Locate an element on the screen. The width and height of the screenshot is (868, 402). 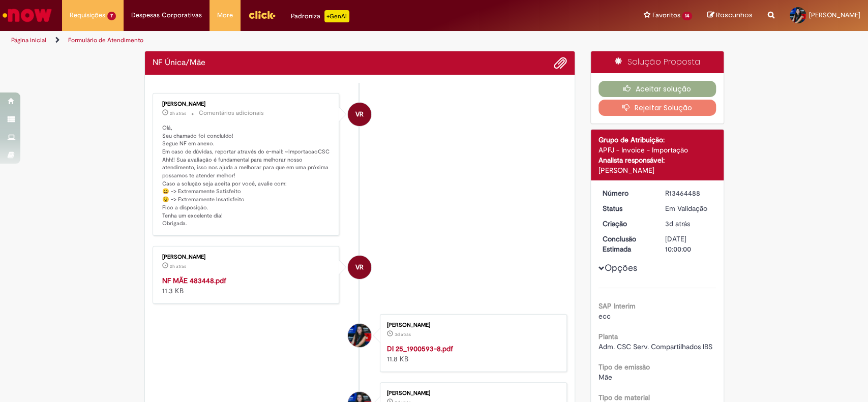
a: Formulário de Atendimento is located at coordinates (106, 40).